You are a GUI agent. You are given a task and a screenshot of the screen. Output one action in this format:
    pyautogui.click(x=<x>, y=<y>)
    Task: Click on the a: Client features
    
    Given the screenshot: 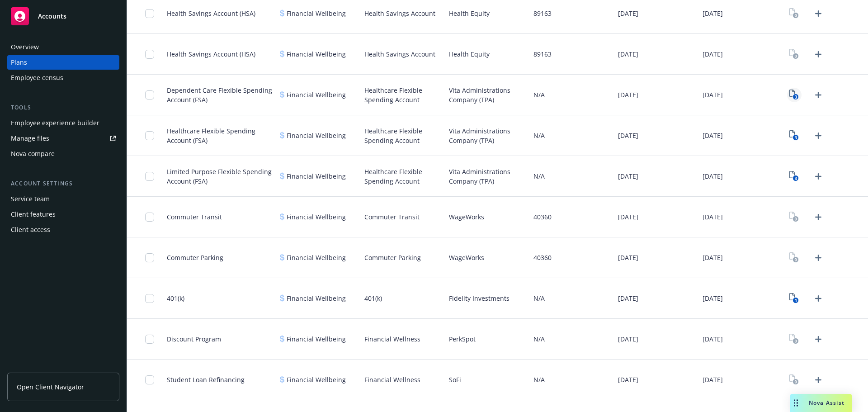 What is the action you would take?
    pyautogui.click(x=63, y=214)
    